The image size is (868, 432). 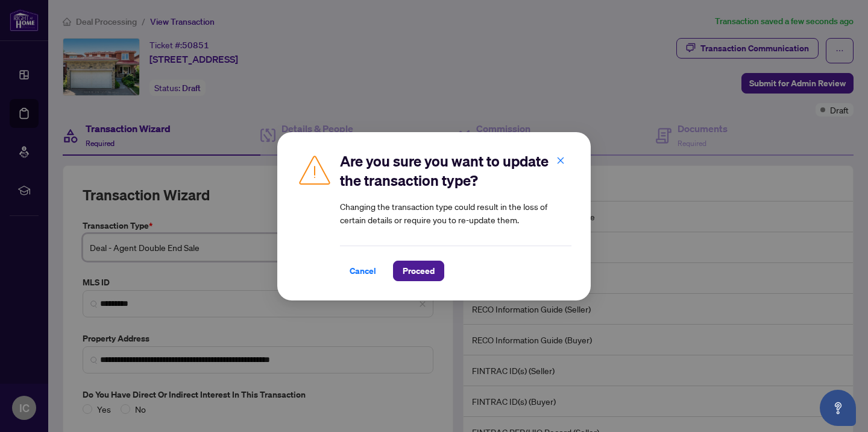 I want to click on button: Cancel, so click(x=363, y=271).